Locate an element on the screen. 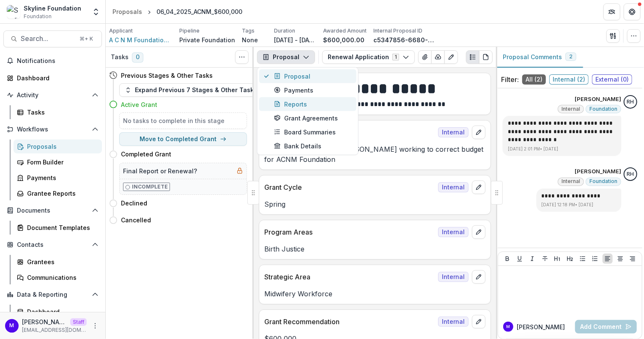 This screenshot has width=644, height=339. button: Renewal Application1 is located at coordinates (368, 57).